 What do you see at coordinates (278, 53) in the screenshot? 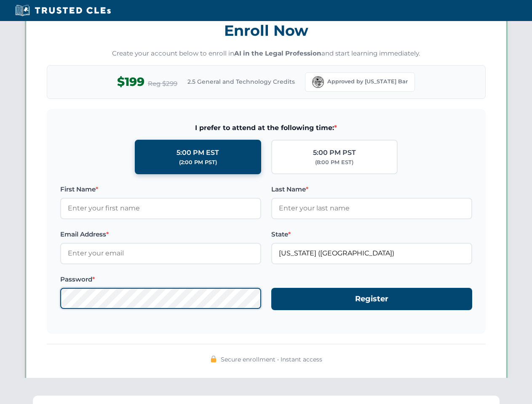
I see `strong: AI in the Legal Profession` at bounding box center [278, 53].